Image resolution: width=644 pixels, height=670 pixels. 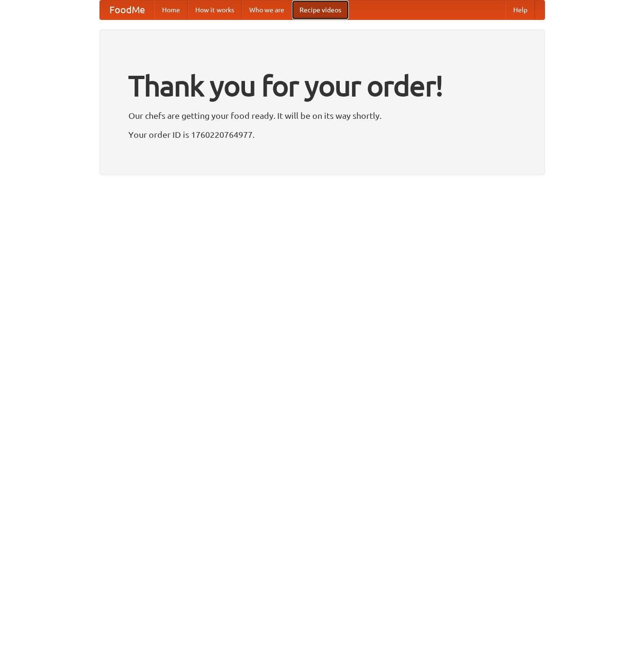 What do you see at coordinates (127, 10) in the screenshot?
I see `a: FoodMe` at bounding box center [127, 10].